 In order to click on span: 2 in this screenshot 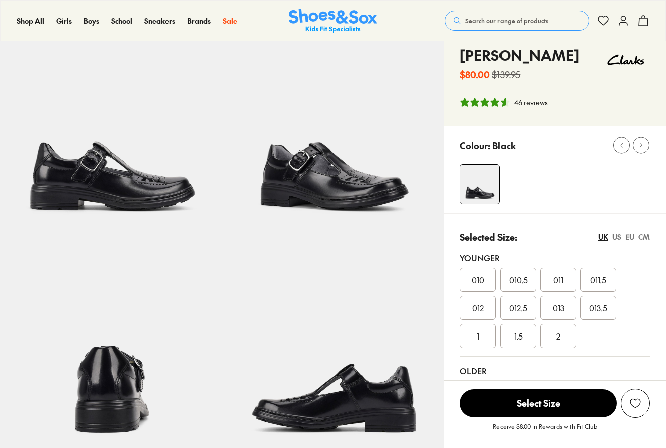, I will do `click(558, 336)`.